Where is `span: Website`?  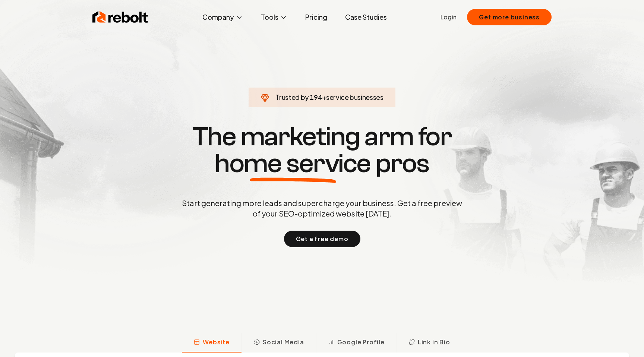 span: Website is located at coordinates (216, 342).